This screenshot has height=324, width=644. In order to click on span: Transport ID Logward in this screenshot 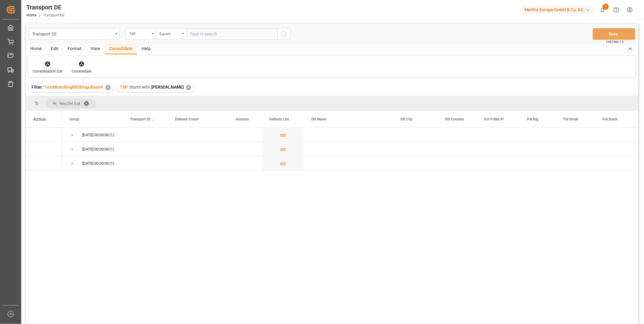, I will do `click(142, 119)`.